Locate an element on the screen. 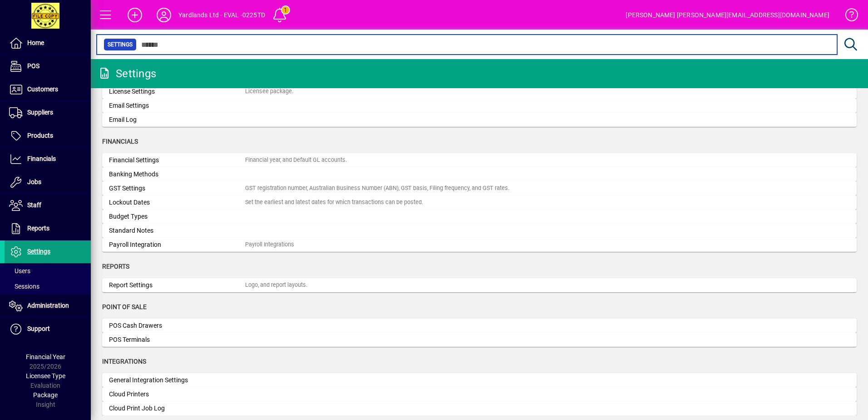 This screenshot has height=420, width=868. span: Financial Year is located at coordinates (45, 357).